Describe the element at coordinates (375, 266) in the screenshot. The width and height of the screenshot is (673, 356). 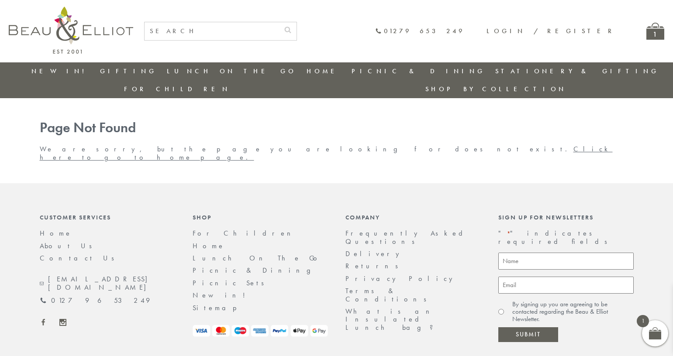
I see `a: Returns` at that location.